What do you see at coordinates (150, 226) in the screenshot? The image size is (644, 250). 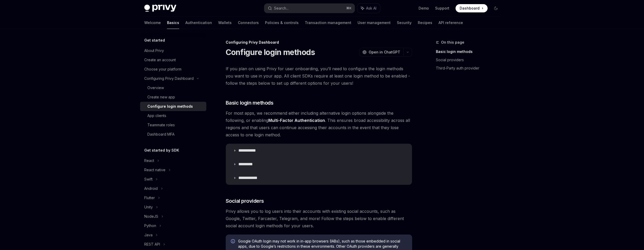 I see `div: Python` at bounding box center [150, 226].